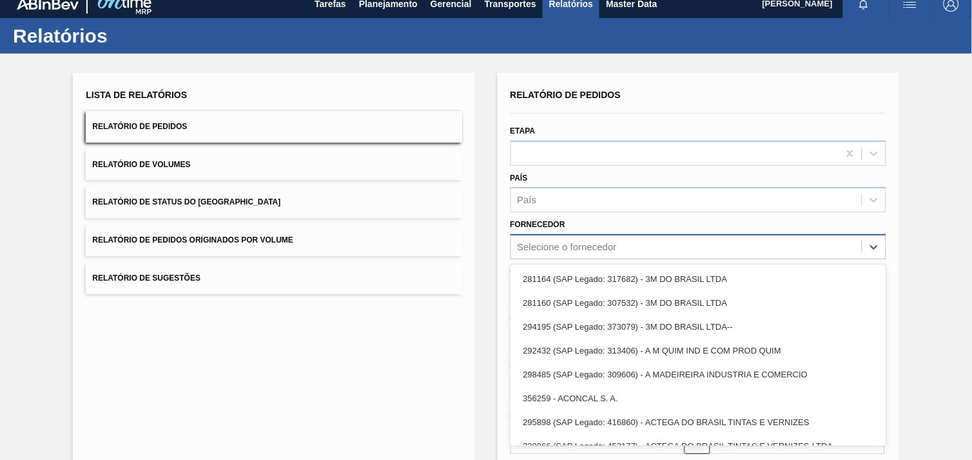 Image resolution: width=972 pixels, height=460 pixels. What do you see at coordinates (698, 326) in the screenshot?
I see `div: 294195 (SAP Legado: 373079) - 3M DO BRASIL LTDA--` at bounding box center [698, 326].